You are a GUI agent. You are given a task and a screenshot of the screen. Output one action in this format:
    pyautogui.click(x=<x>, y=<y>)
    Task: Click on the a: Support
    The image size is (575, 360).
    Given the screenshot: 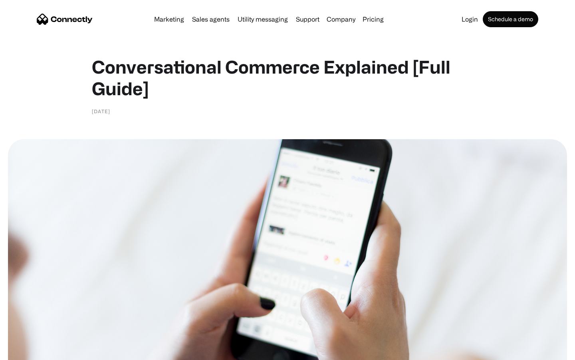 What is the action you would take?
    pyautogui.click(x=308, y=19)
    